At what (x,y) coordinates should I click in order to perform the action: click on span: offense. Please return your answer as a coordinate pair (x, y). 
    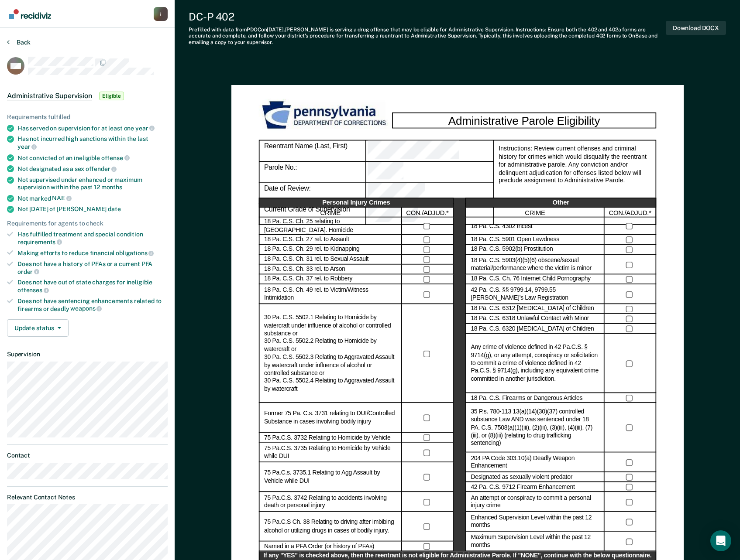
    Looking at the image, I should click on (115, 158).